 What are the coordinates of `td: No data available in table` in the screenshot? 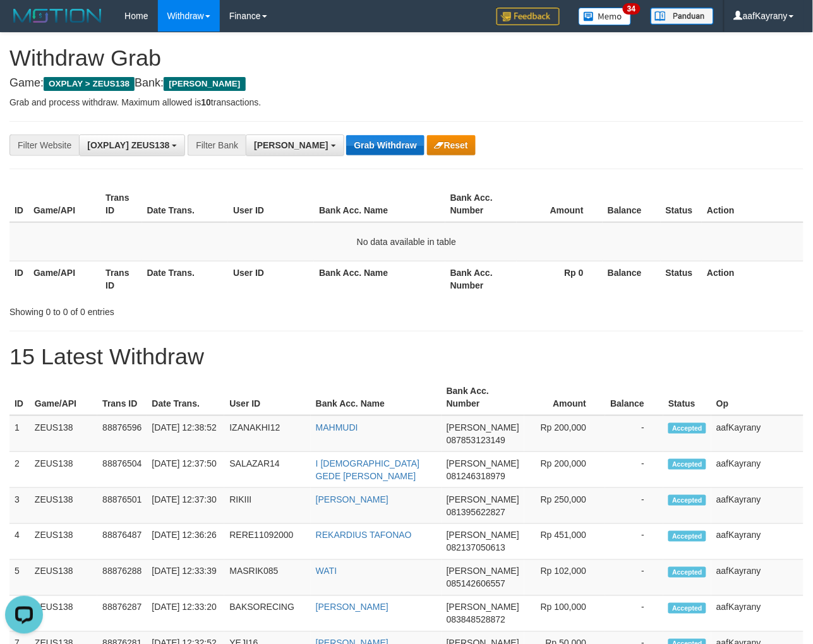 It's located at (406, 242).